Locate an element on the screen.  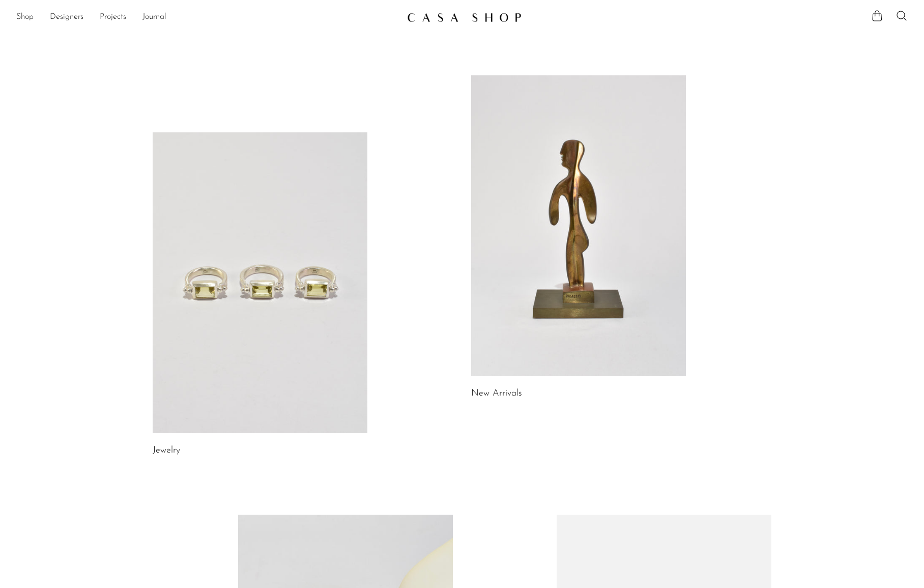
nav: Desktop navigation is located at coordinates (208, 18).